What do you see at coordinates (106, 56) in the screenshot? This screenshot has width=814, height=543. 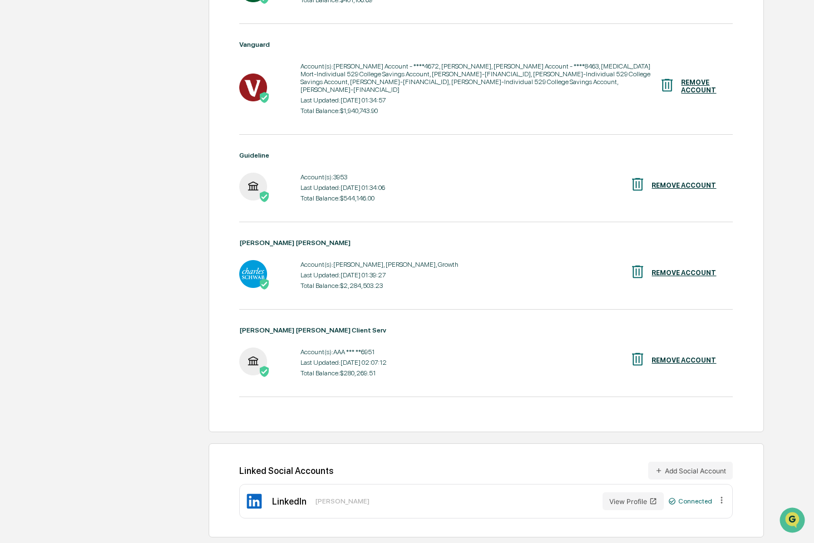 I see `input: Clear` at bounding box center [106, 56].